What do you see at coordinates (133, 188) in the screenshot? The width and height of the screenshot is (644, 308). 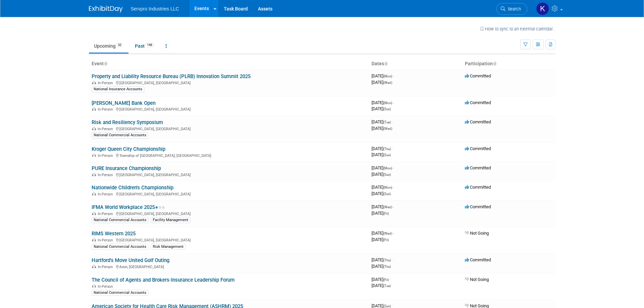 I see `a: Nationwide Children's Championship` at bounding box center [133, 188].